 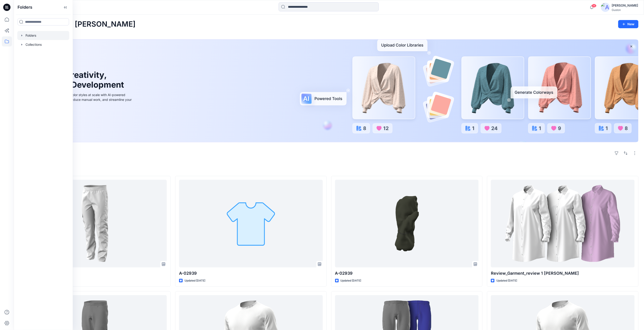 What do you see at coordinates (563, 223) in the screenshot?
I see `a: Review_Garment_review 1 Nina` at bounding box center [563, 223].